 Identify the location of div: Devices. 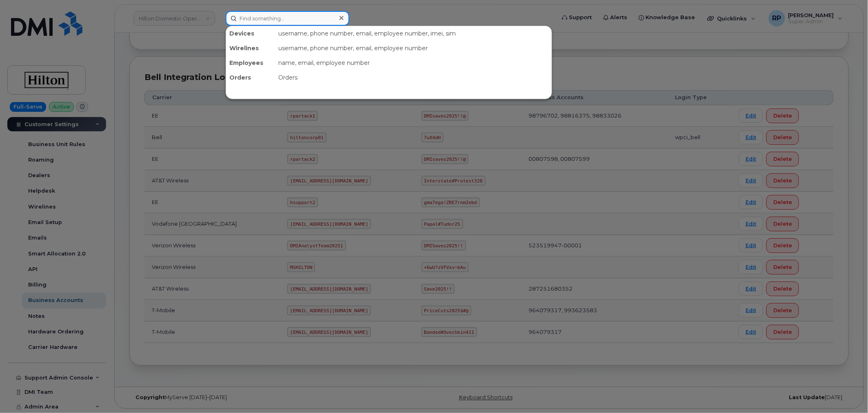
(251, 33).